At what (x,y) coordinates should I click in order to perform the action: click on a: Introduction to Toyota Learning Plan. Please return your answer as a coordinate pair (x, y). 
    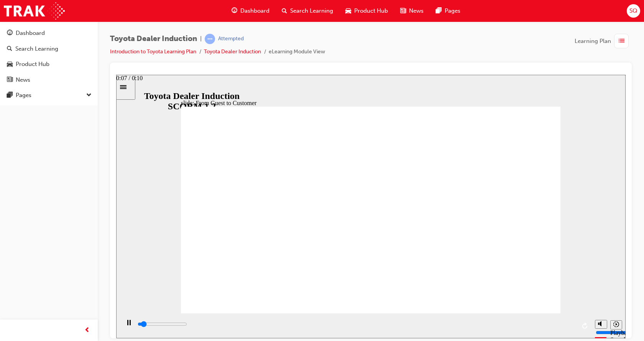
    Looking at the image, I should click on (153, 51).